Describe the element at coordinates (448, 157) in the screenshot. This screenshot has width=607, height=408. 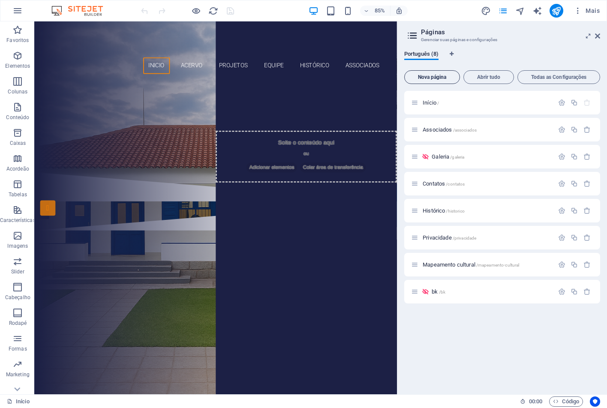
I see `span: Galeria` at that location.